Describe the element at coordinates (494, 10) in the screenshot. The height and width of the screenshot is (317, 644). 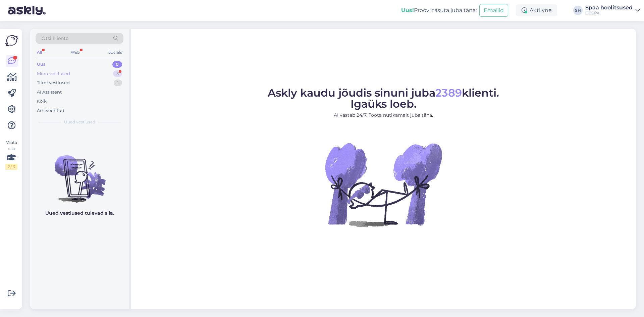
I see `button: Emailid` at that location.